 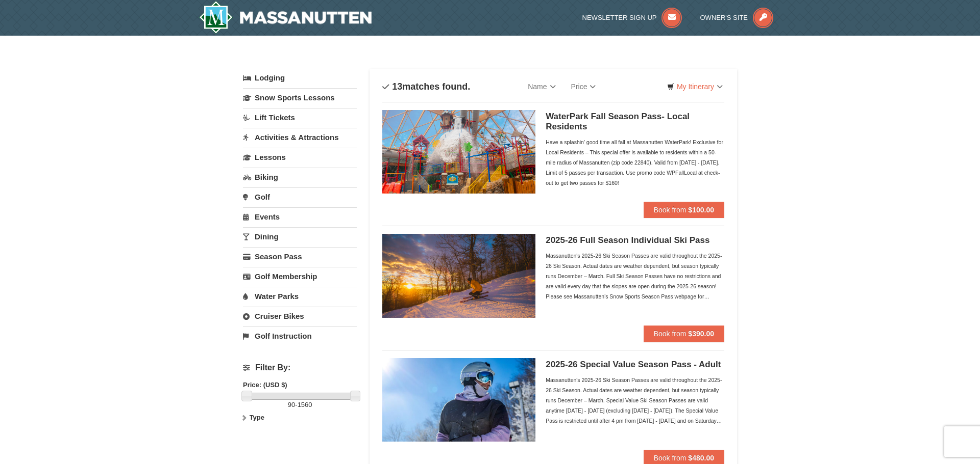 What do you see at coordinates (583, 87) in the screenshot?
I see `a: Price` at bounding box center [583, 87].